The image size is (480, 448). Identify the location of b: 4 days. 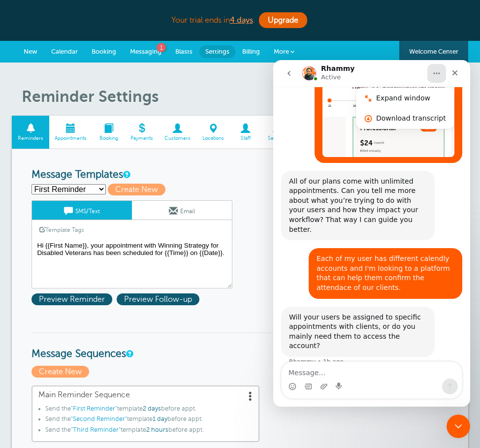
(241, 20).